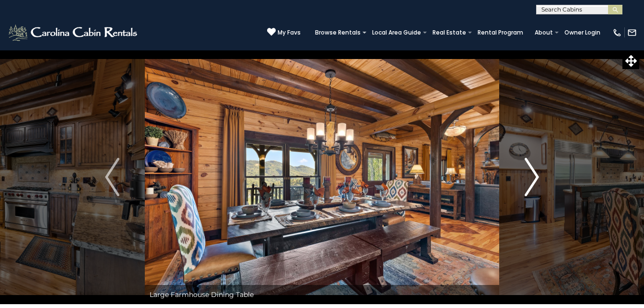 The height and width of the screenshot is (308, 644). I want to click on button: Next, so click(532, 177).